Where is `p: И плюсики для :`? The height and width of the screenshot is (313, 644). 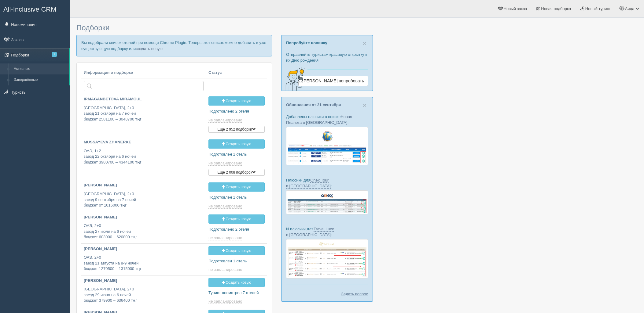
p: И плюсики для : is located at coordinates (327, 232).